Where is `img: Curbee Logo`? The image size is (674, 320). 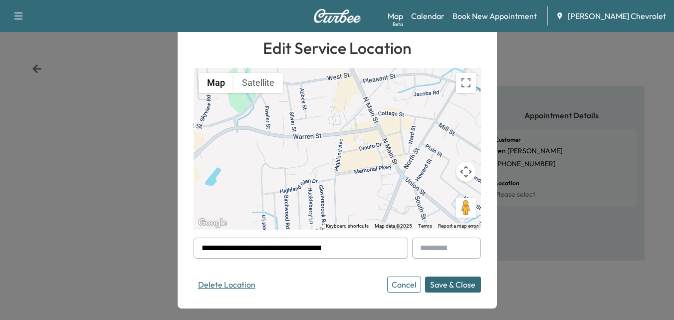 img: Curbee Logo is located at coordinates (337, 16).